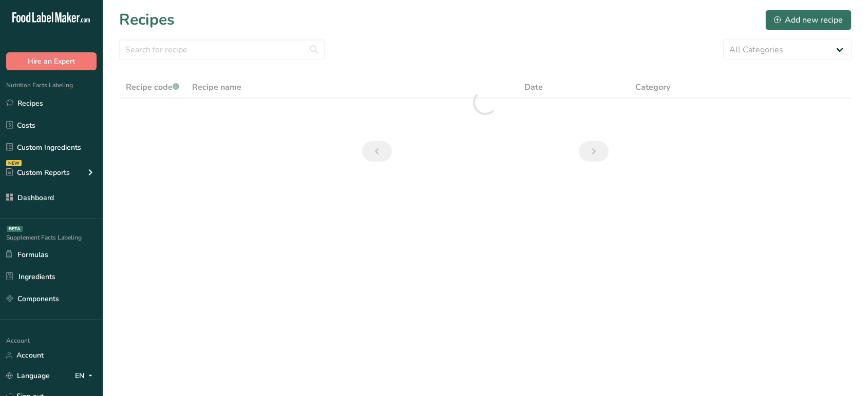  I want to click on div: EN, so click(86, 376).